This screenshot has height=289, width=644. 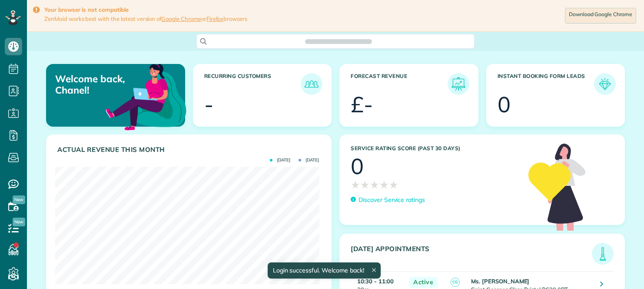 I want to click on span: Search ZenMaid…, so click(x=338, y=42).